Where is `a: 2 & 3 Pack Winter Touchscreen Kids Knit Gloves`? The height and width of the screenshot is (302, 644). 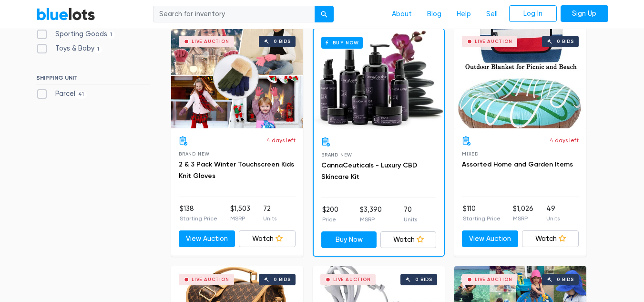
a: 2 & 3 Pack Winter Touchscreen Kids Knit Gloves is located at coordinates (236, 170).